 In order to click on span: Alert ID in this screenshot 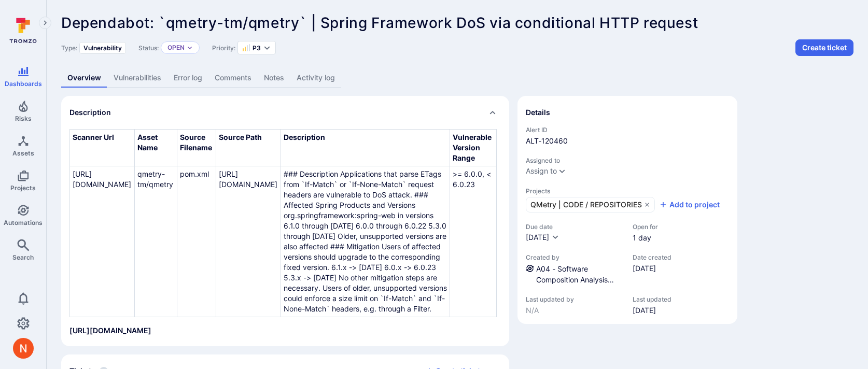, I will do `click(627, 129)`.